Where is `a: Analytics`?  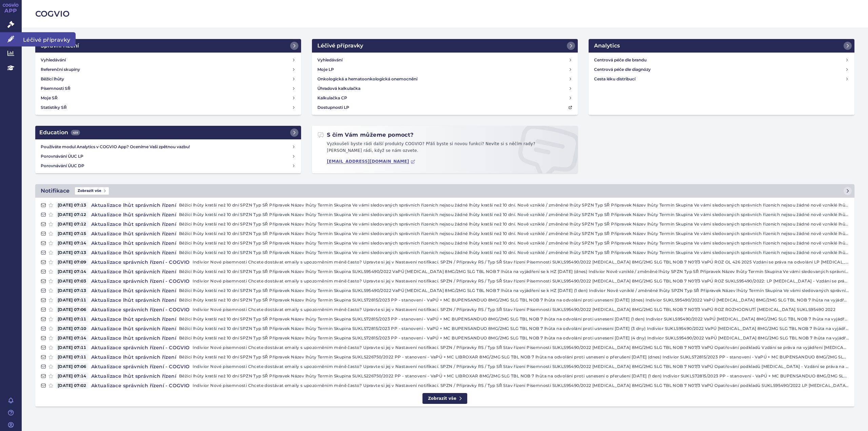 a: Analytics is located at coordinates (722, 46).